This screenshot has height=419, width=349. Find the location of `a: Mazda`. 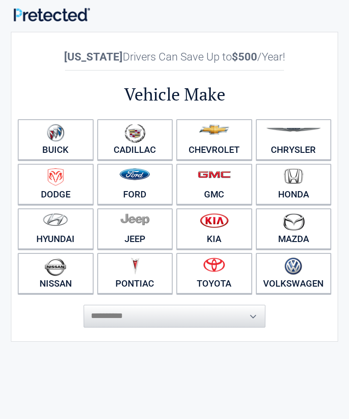

a: Mazda is located at coordinates (294, 229).